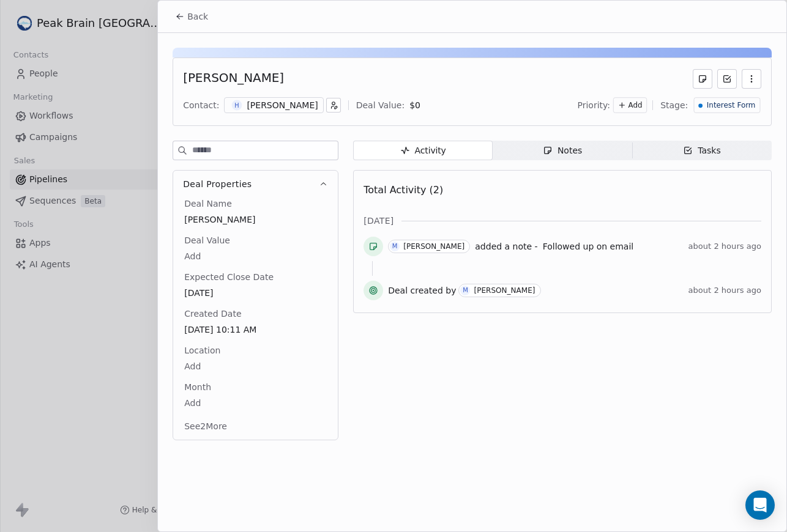 The width and height of the screenshot is (787, 532). What do you see at coordinates (229, 277) in the screenshot?
I see `span: Expected Close Date` at bounding box center [229, 277].